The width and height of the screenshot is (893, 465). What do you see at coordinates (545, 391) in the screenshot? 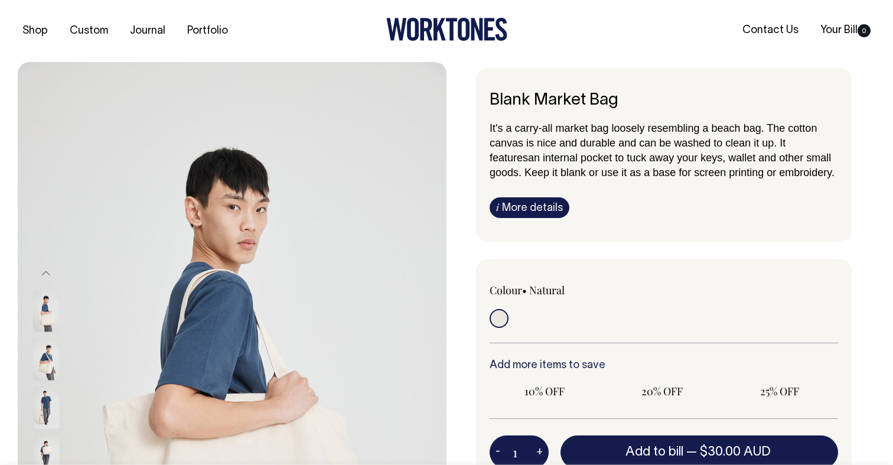
I see `input: 10% OFF` at bounding box center [545, 391].